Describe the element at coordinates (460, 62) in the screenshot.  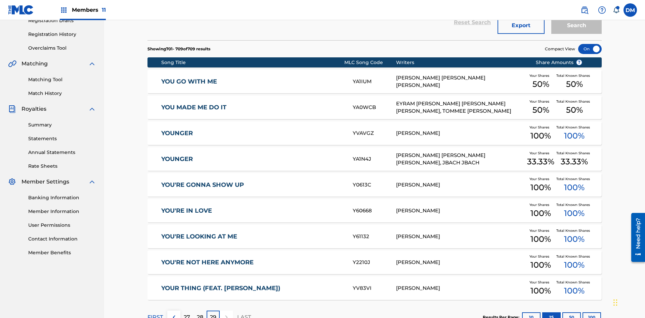
I see `div: Writers` at that location.